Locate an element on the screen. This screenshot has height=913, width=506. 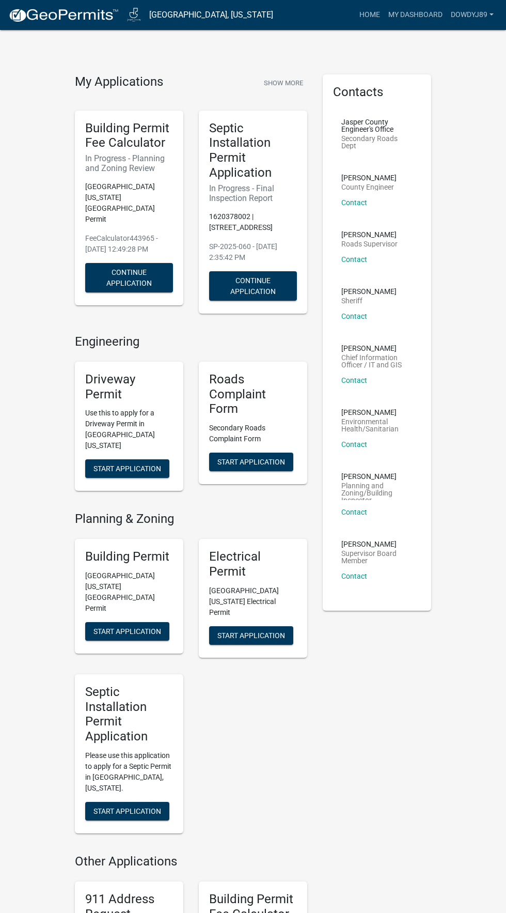
h4: Engineering is located at coordinates (191, 341).